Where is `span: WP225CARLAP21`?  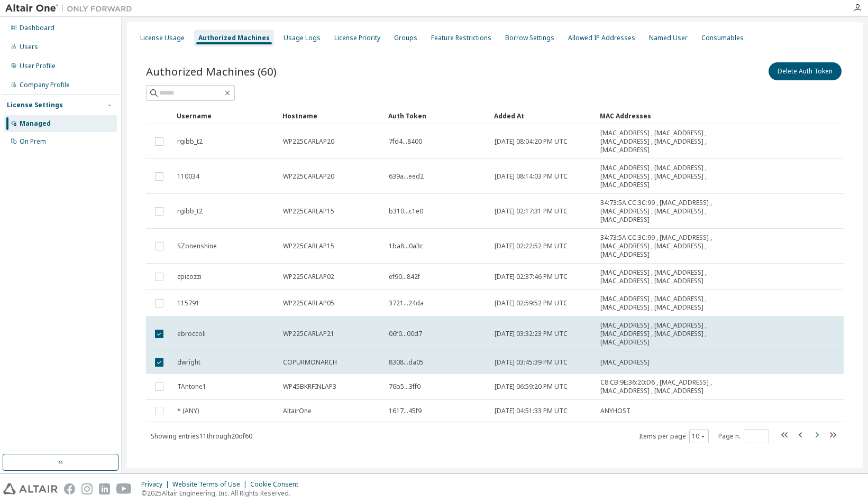 span: WP225CARLAP21 is located at coordinates (309, 334).